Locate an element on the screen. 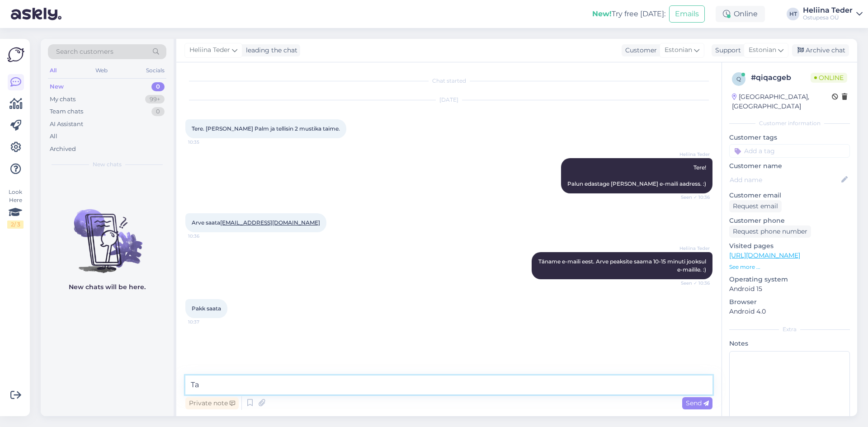 This screenshot has width=868, height=427. div: Team chats is located at coordinates (66, 111).